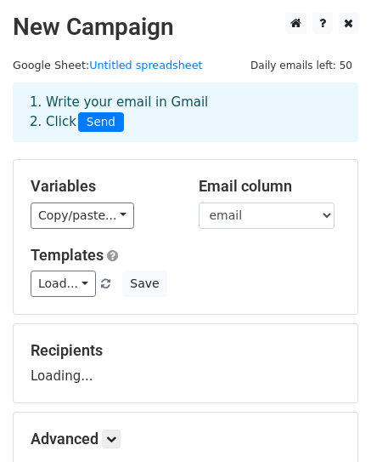  Describe the element at coordinates (108, 65) in the screenshot. I see `small: Google Sheet:` at that location.